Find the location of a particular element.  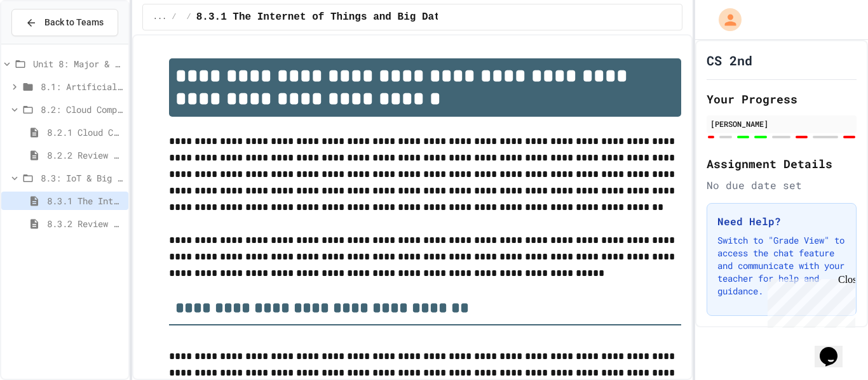

p: Switch to "Grade View" to access the chat feature and communicate with your teacher for help and ... is located at coordinates (782, 266).